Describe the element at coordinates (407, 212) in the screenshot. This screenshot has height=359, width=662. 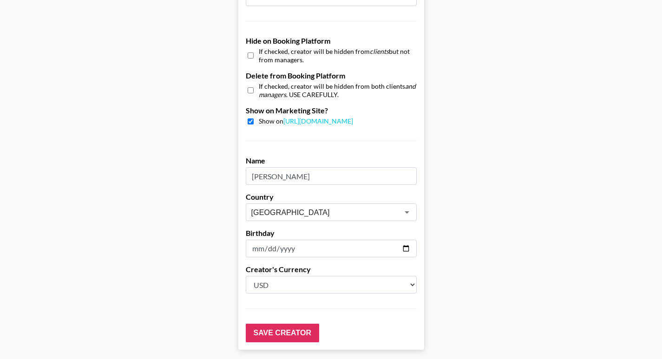
I see `button: Open` at that location.